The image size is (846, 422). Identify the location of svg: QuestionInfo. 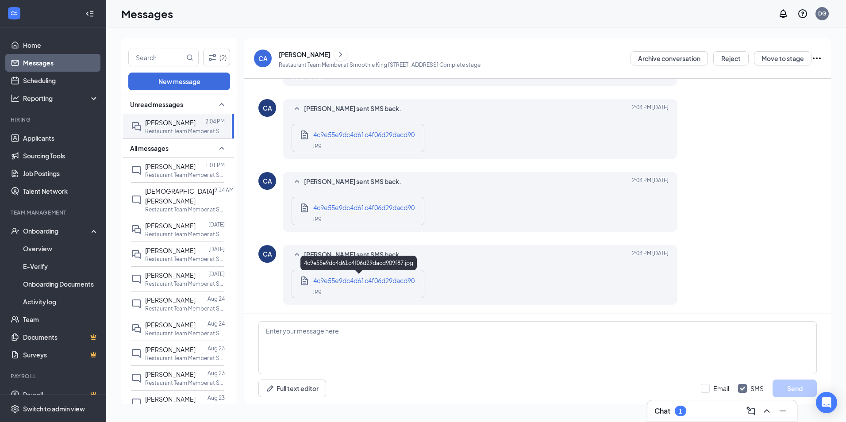
(803, 14).